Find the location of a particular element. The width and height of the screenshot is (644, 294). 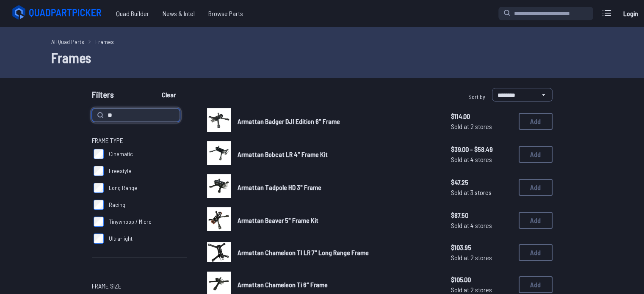

a: Browse Parts is located at coordinates (226, 13).